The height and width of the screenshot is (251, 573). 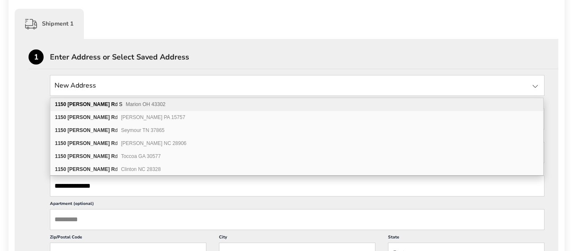 What do you see at coordinates (141, 169) in the screenshot?
I see `span: Clinton NC 28328` at bounding box center [141, 169].